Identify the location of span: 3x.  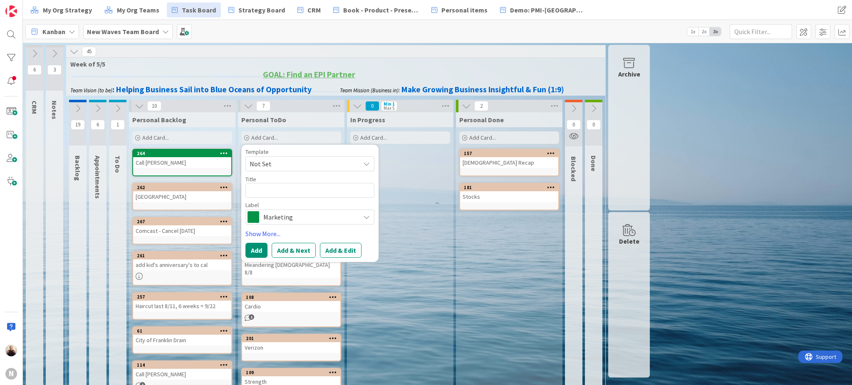
(715, 32).